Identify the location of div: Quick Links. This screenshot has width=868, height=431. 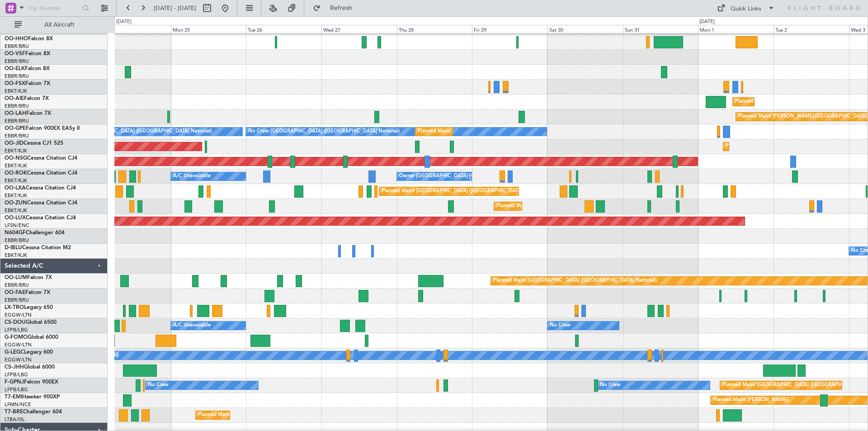
(746, 9).